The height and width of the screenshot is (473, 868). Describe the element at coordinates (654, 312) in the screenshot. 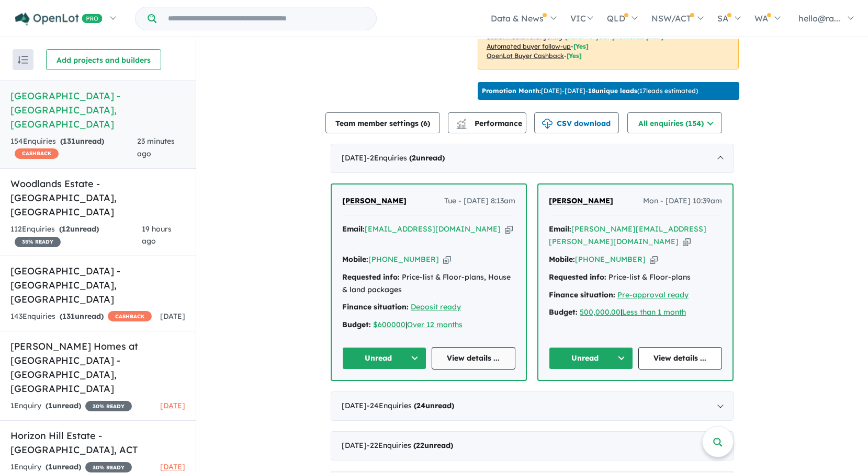

I see `u: Less than 1 month` at that location.